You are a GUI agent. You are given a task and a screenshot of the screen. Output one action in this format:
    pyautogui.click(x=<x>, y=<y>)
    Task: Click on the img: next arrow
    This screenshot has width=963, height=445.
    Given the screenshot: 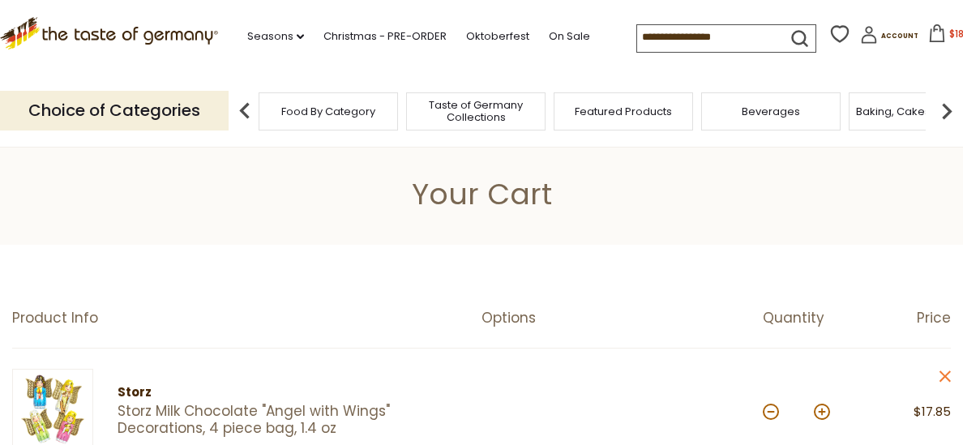 What is the action you would take?
    pyautogui.click(x=947, y=111)
    